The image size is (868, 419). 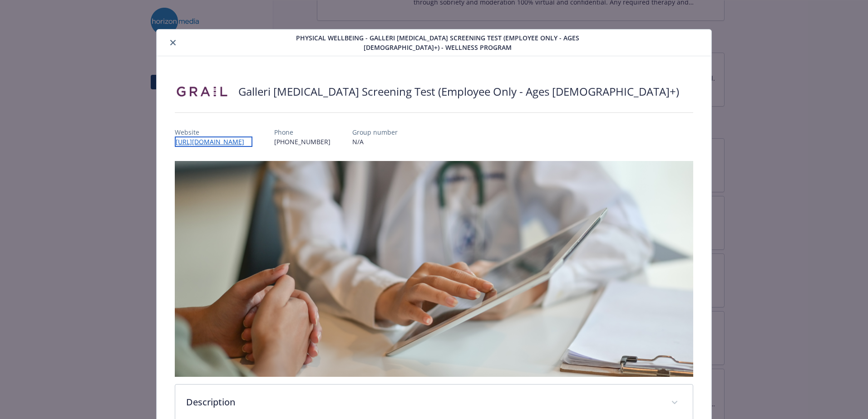 I want to click on p: Website, so click(x=213, y=132).